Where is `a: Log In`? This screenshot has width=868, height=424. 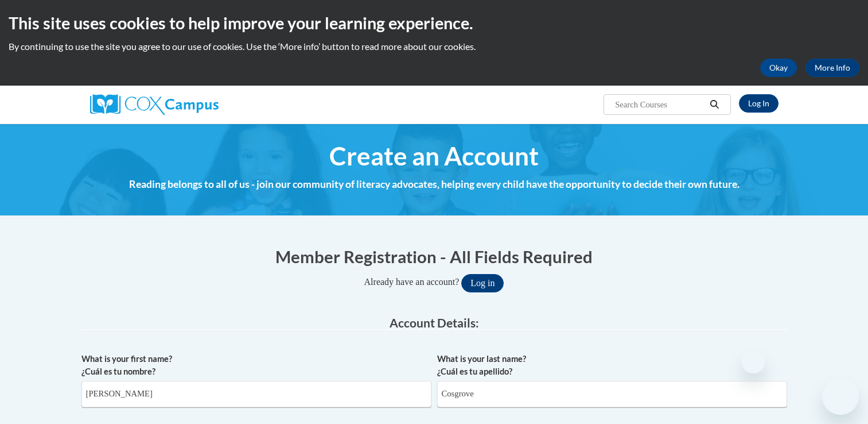 a: Log In is located at coordinates (759, 104).